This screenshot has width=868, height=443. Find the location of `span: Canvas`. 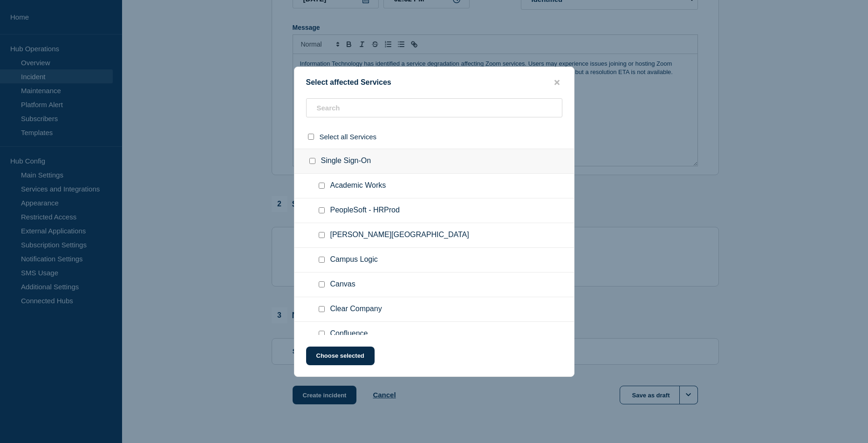

span: Canvas is located at coordinates (343, 285).